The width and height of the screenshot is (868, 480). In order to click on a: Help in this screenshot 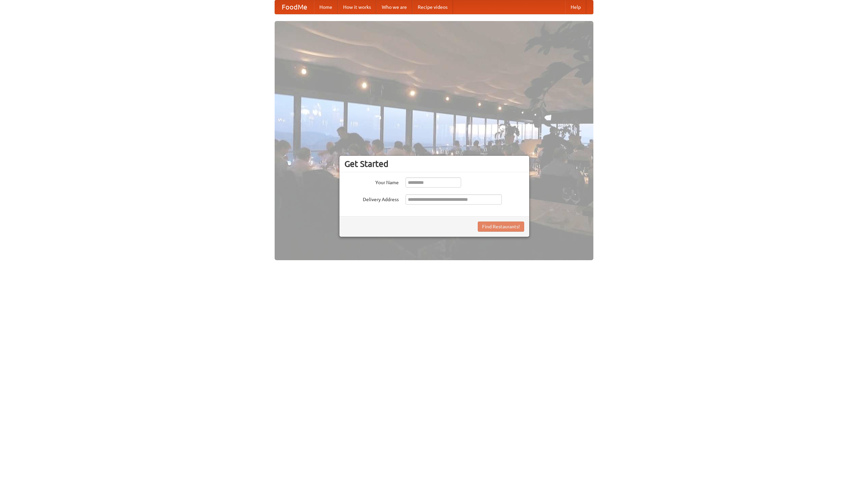, I will do `click(576, 7)`.